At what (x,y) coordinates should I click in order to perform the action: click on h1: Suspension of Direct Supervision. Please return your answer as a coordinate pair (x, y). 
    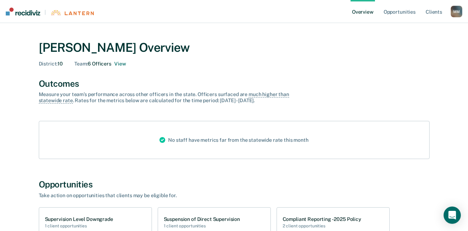
    Looking at the image, I should click on (202, 219).